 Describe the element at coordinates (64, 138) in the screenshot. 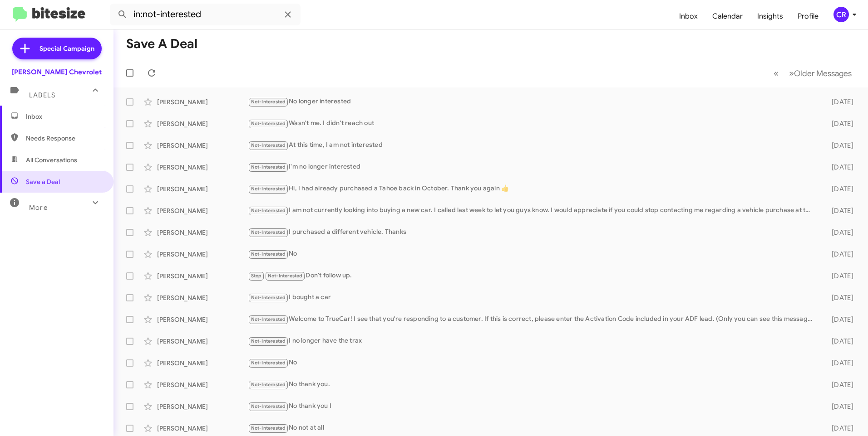

I see `span: Needs Response` at that location.